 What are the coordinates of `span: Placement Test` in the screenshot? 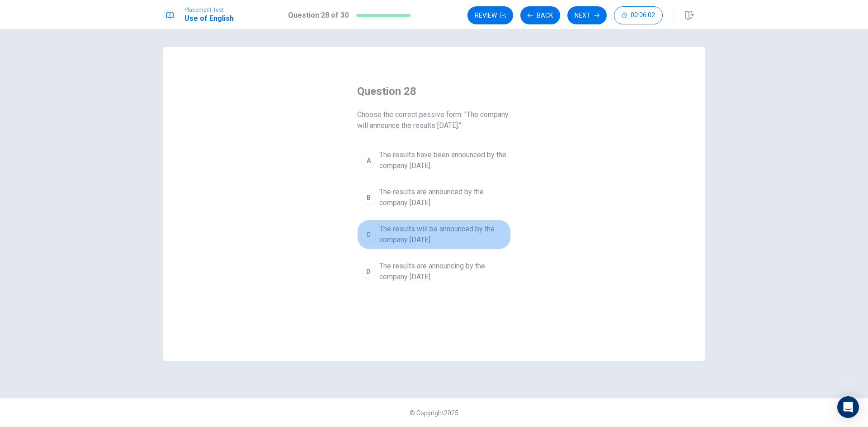 It's located at (209, 10).